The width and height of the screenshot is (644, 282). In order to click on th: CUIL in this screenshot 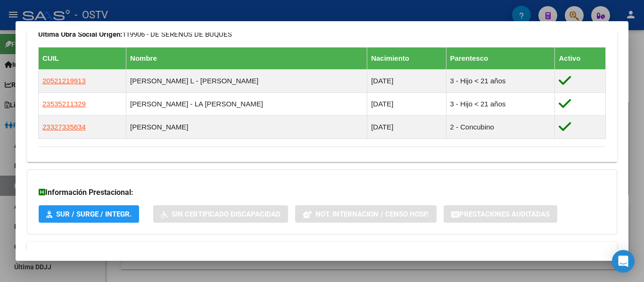, I will do `click(83, 58)`.